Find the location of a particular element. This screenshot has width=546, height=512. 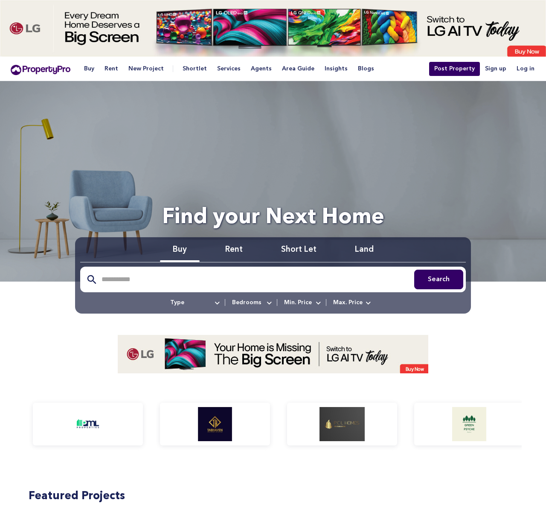

img: property-pro logo is located at coordinates (41, 70).